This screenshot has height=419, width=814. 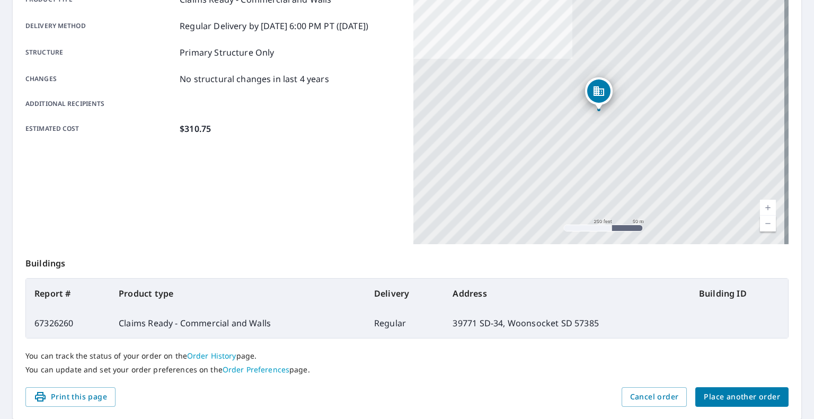 I want to click on p: Additional recipients, so click(x=100, y=104).